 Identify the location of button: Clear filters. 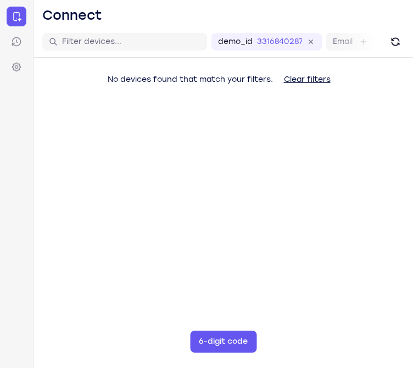
(307, 80).